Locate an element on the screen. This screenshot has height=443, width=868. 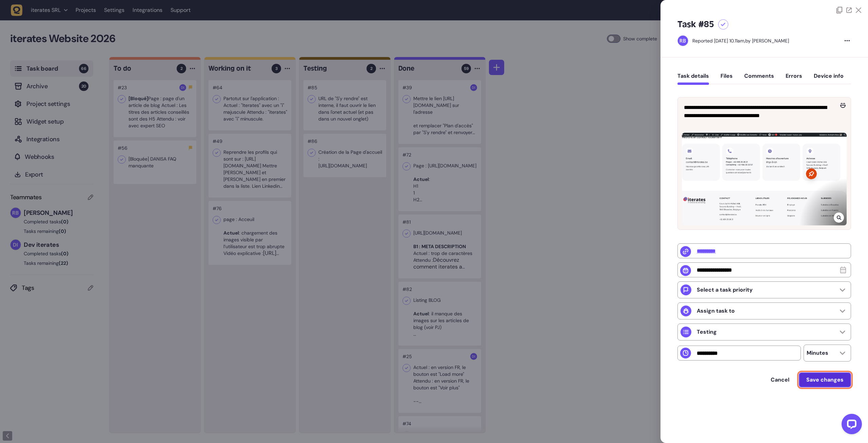
span: Cancel is located at coordinates (780, 380).